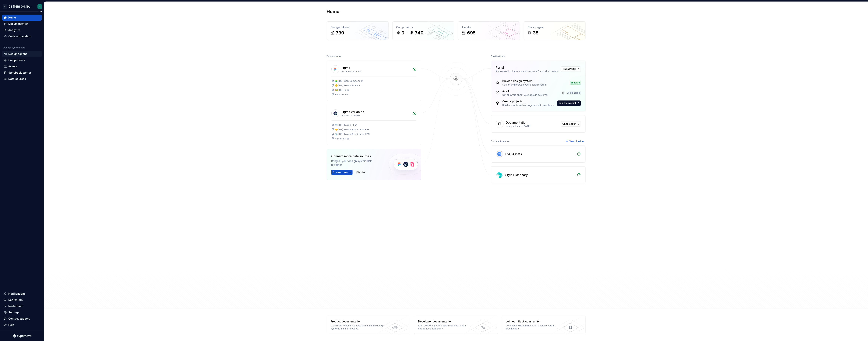 The image size is (868, 341). I want to click on a: Data sources, so click(22, 79).